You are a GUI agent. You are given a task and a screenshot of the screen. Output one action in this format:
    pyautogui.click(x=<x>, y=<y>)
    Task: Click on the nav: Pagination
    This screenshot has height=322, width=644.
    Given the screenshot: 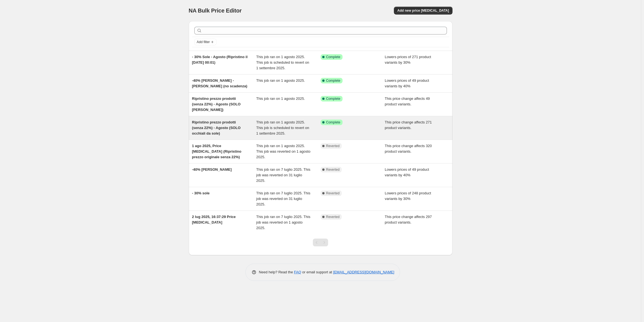 What is the action you would take?
    pyautogui.click(x=320, y=242)
    